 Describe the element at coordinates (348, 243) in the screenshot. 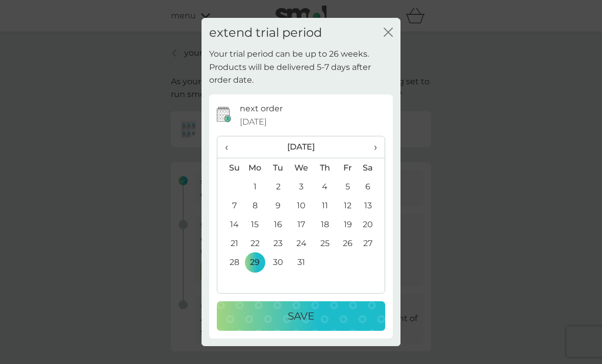

I see `td: 26` at that location.